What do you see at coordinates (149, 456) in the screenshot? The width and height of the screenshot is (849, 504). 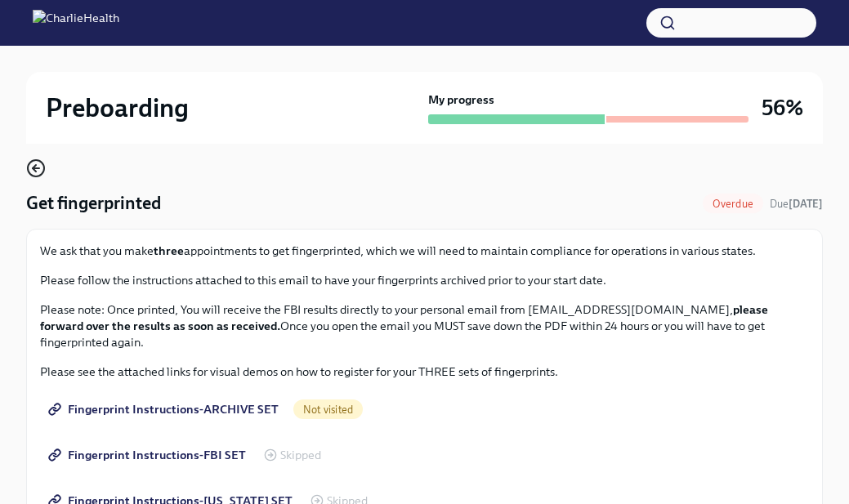 I see `a: Fingerprint Instructions-FBI SET` at bounding box center [149, 456].